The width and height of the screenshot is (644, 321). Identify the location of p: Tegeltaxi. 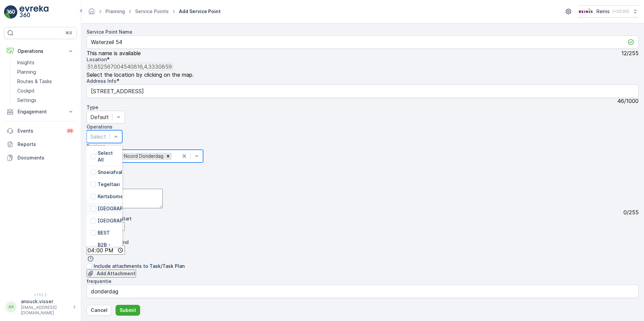
(109, 184).